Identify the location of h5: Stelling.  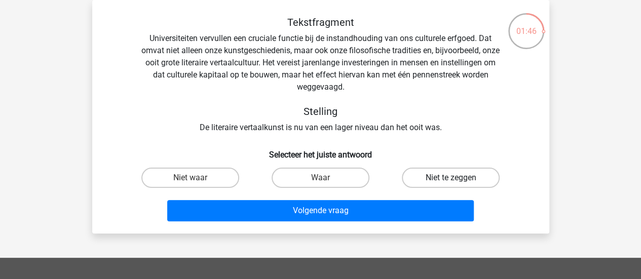
(321, 111).